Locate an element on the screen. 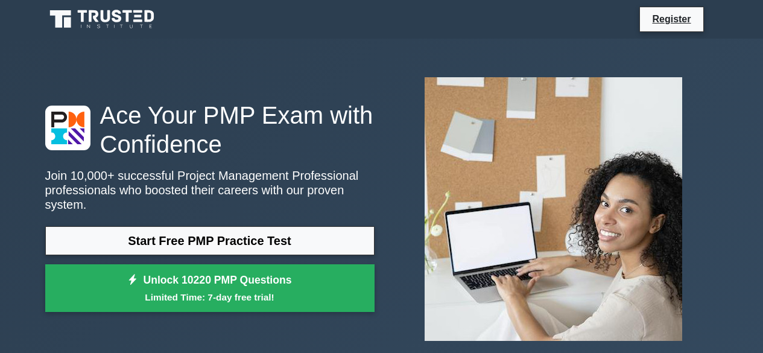 This screenshot has height=353, width=763. small: Limited Time: 7-day free trial! is located at coordinates (210, 297).